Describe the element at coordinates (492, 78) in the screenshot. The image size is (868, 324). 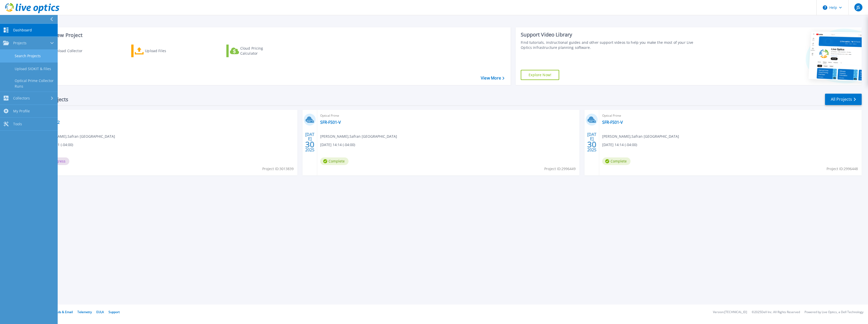
I see `a: View More` at that location.